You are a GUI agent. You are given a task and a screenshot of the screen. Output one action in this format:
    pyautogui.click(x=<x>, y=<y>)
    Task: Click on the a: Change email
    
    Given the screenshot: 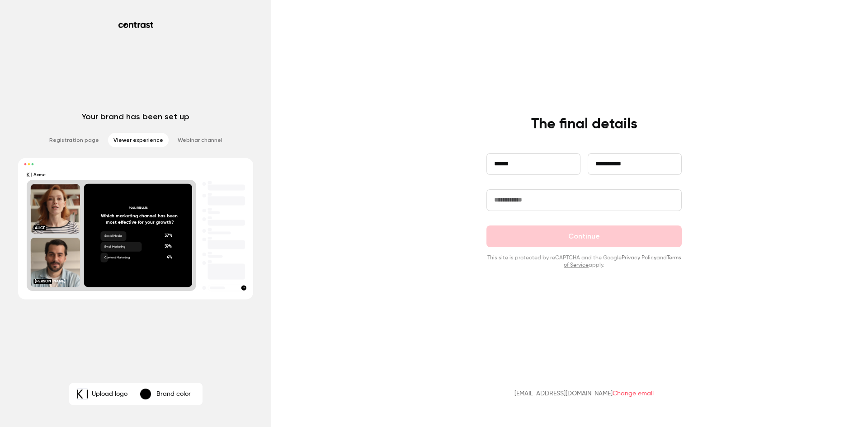 What is the action you would take?
    pyautogui.click(x=632, y=393)
    